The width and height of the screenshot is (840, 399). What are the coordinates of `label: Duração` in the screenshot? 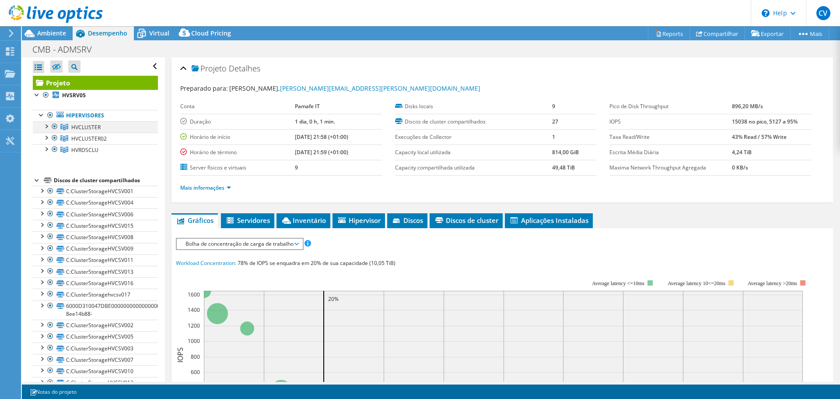 It's located at (238, 122).